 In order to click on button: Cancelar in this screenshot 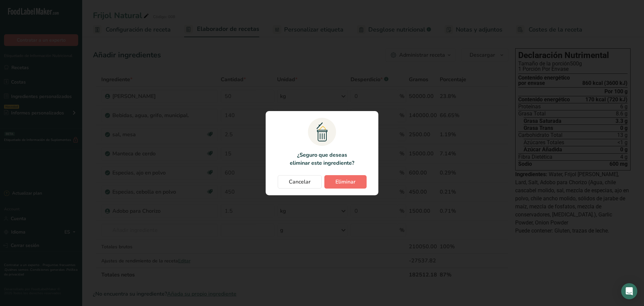, I will do `click(300, 182)`.